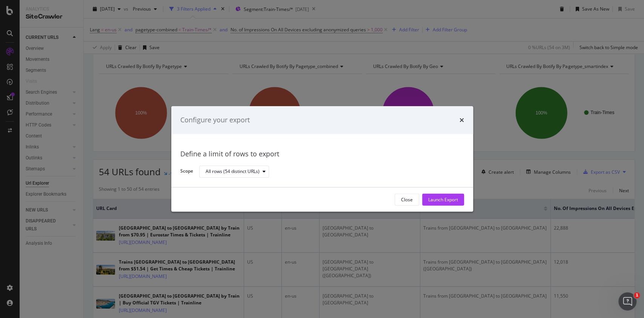  What do you see at coordinates (322, 154) in the screenshot?
I see `div: Define a limit of rows to export` at bounding box center [322, 154].